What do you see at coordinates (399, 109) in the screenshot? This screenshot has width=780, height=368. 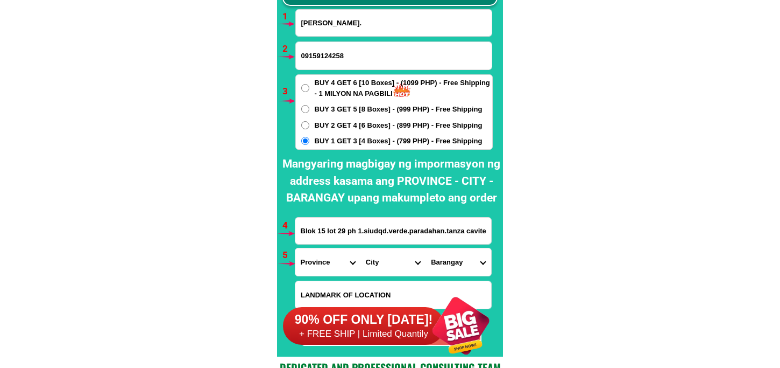 I see `span: BUY 3 GET 5 [8 Boxes] - (999 PHP) - Free Shipping` at bounding box center [399, 109].